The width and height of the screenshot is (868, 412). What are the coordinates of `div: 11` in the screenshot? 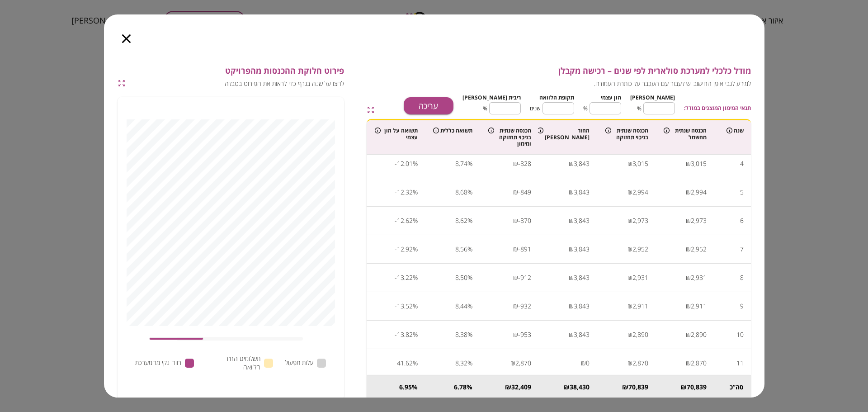 It's located at (740, 363).